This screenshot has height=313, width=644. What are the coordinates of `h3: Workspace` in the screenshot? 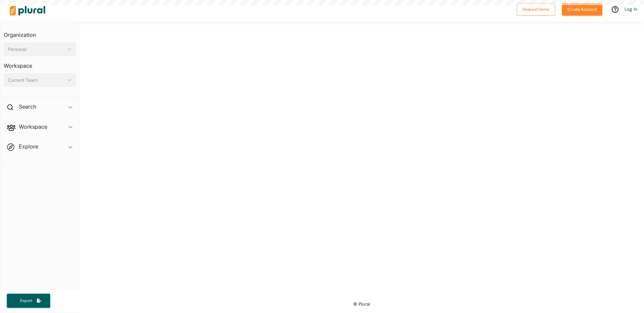 It's located at (39, 63).